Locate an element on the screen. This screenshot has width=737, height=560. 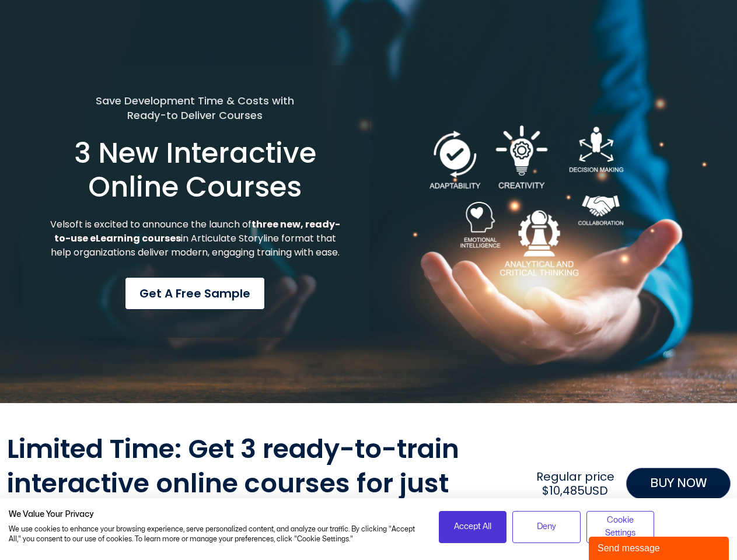
h1: 3 New Interactive Online Courses is located at coordinates (195, 170).